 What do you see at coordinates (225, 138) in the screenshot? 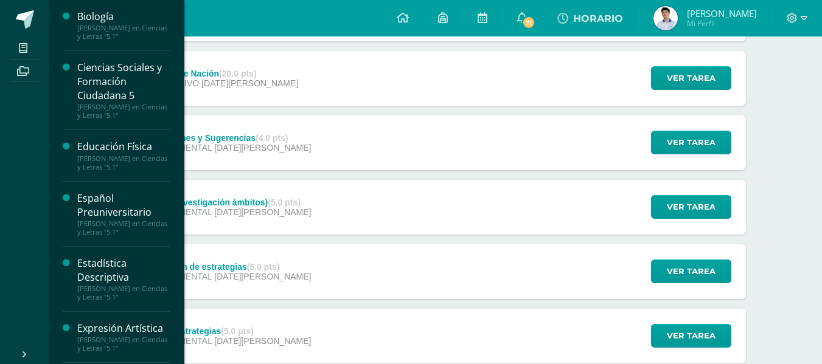
I see `div: Conclusiones y Sugerencias` at bounding box center [225, 138].